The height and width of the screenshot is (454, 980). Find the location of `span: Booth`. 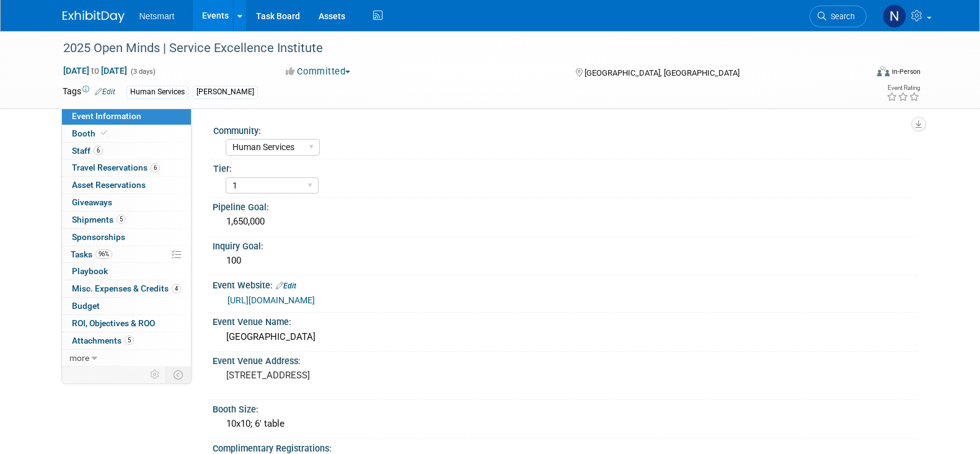

span: Booth is located at coordinates (90, 134).